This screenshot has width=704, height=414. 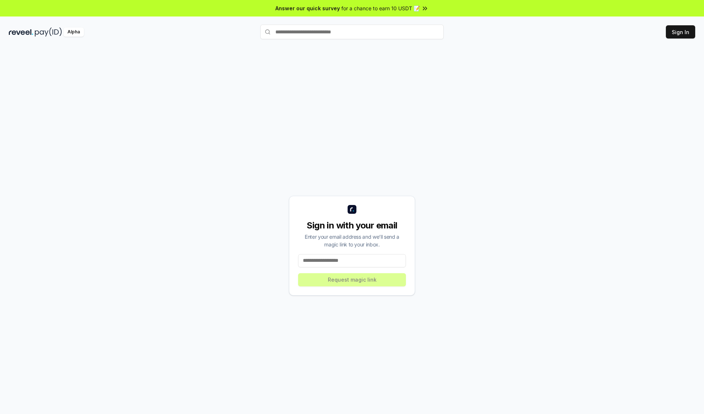 I want to click on button: Sign In, so click(x=681, y=32).